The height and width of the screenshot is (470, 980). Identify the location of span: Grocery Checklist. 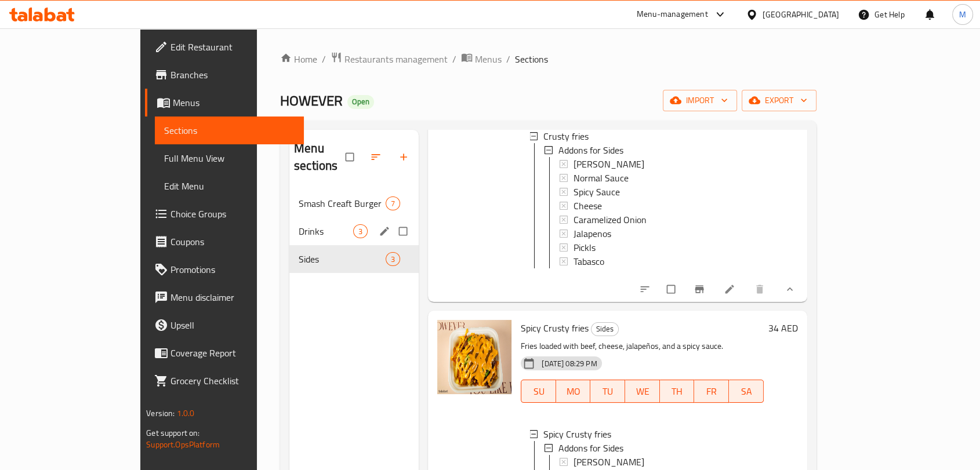
(232, 381).